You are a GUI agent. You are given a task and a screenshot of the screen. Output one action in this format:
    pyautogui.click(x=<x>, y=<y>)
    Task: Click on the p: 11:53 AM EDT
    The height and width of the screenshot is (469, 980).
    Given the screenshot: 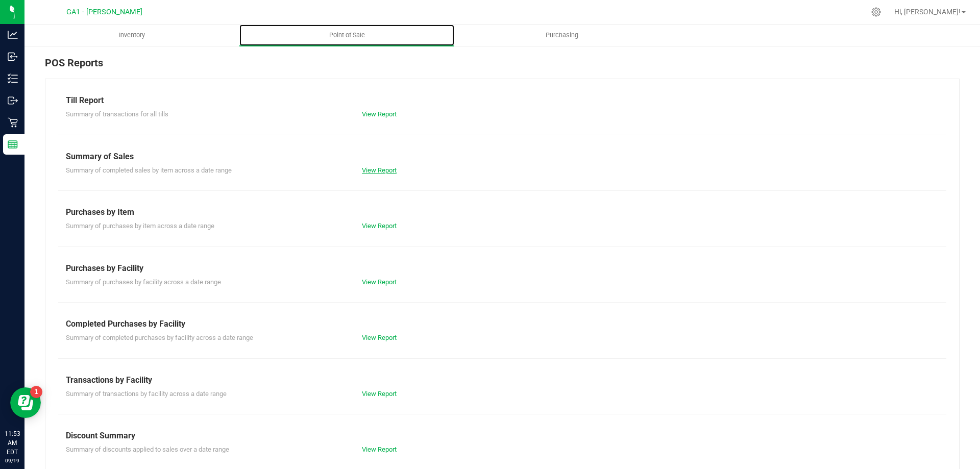 What is the action you would take?
    pyautogui.click(x=12, y=443)
    